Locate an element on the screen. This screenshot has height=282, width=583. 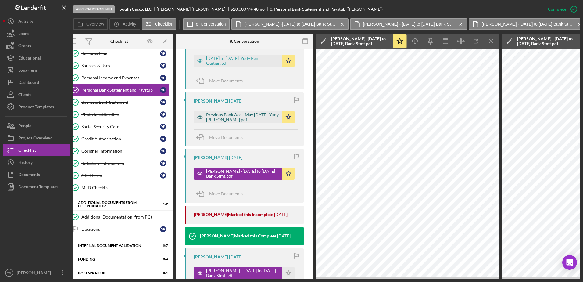
div: Grants is located at coordinates (25, 46).